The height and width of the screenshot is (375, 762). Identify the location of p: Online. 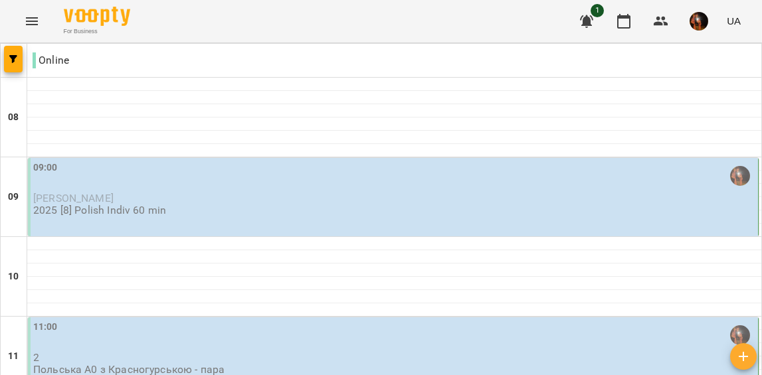
(51, 60).